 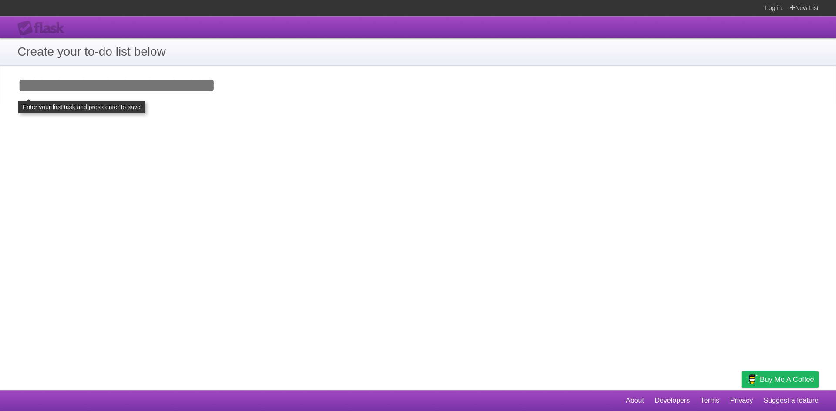 I want to click on img: Buy me a coffee, so click(x=751, y=379).